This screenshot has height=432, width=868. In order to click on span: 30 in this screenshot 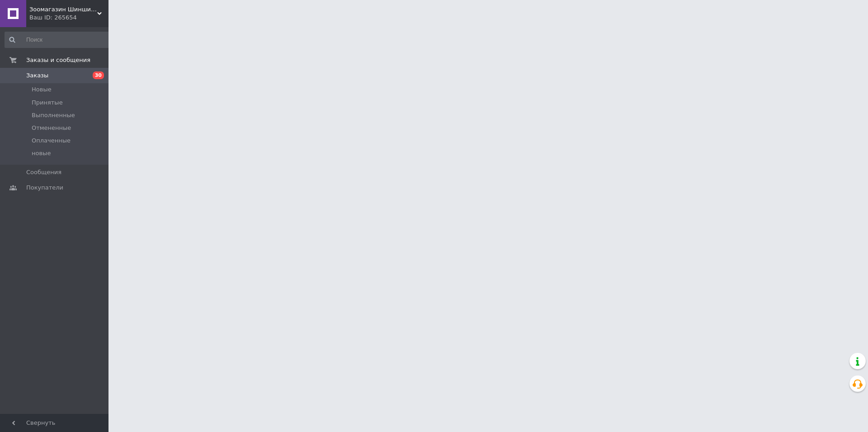, I will do `click(98, 75)`.